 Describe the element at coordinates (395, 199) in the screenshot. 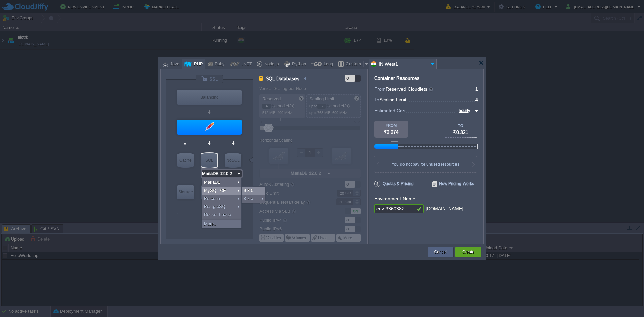

I see `label: Environment Name` at that location.